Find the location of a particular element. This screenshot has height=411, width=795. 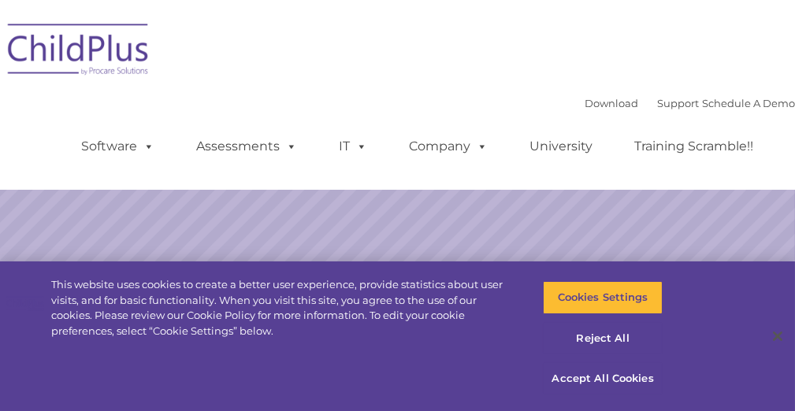

a: IT is located at coordinates (353, 147).